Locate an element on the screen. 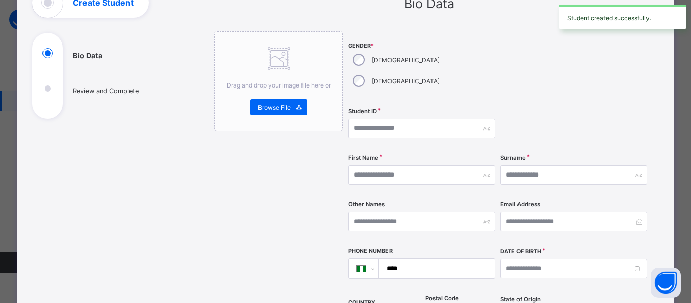  label: Student ID is located at coordinates (362, 111).